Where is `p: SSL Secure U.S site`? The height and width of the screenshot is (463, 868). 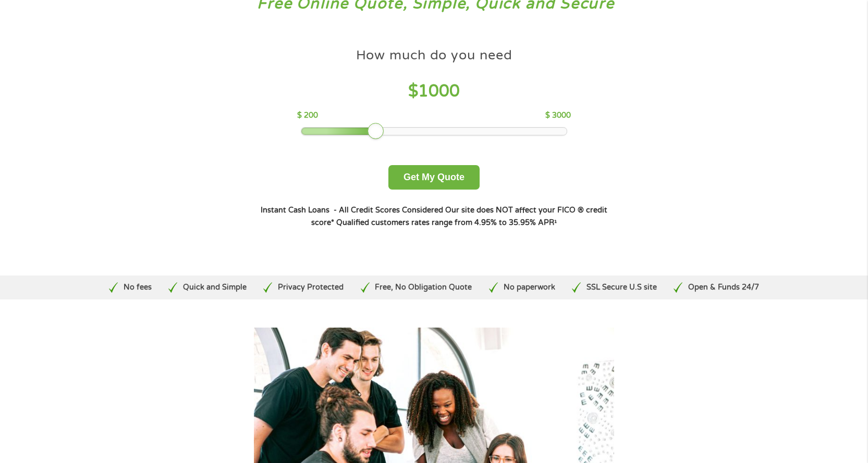 p: SSL Secure U.S site is located at coordinates (621, 287).